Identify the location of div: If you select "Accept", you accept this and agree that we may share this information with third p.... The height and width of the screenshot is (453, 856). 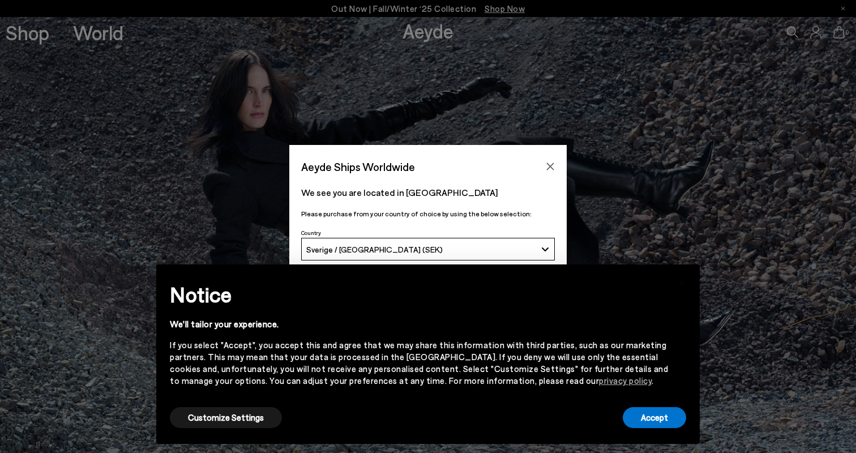
(419, 363).